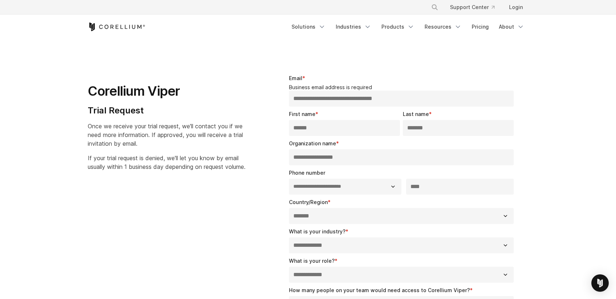  Describe the element at coordinates (317, 231) in the screenshot. I see `span: What is your industry?` at that location.